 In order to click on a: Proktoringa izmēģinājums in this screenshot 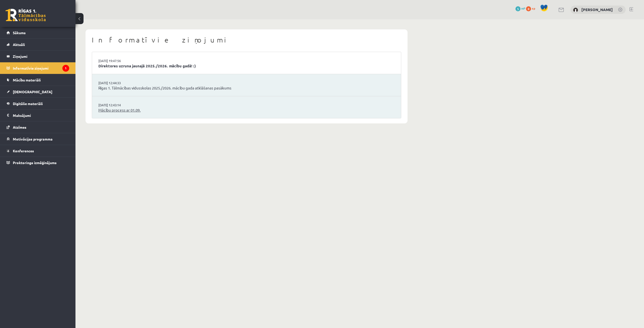, I will do `click(38, 162)`.